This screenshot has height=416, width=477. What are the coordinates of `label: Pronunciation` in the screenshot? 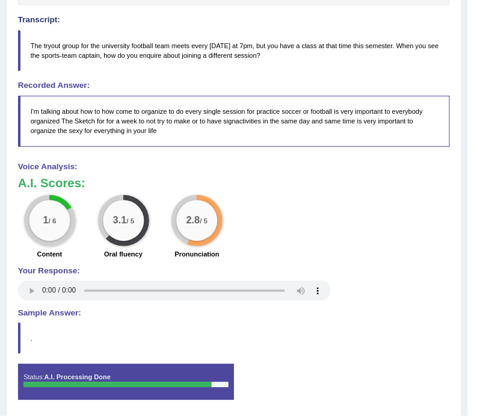 It's located at (197, 254).